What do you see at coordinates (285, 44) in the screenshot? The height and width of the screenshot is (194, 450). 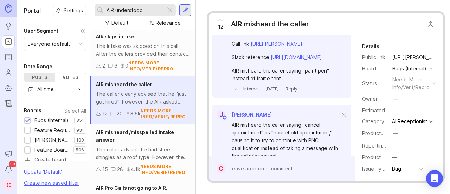 I see `div: Call link:` at bounding box center [285, 44].